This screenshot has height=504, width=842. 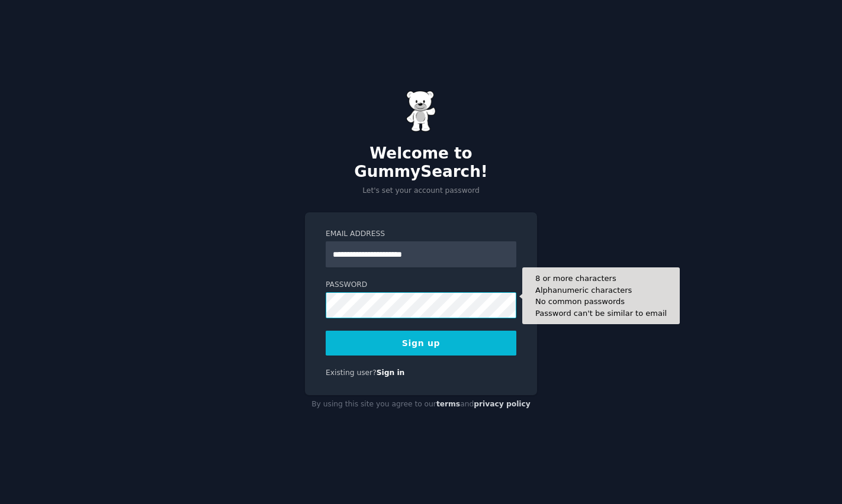 What do you see at coordinates (421, 234) in the screenshot?
I see `label: Email Address` at bounding box center [421, 234].